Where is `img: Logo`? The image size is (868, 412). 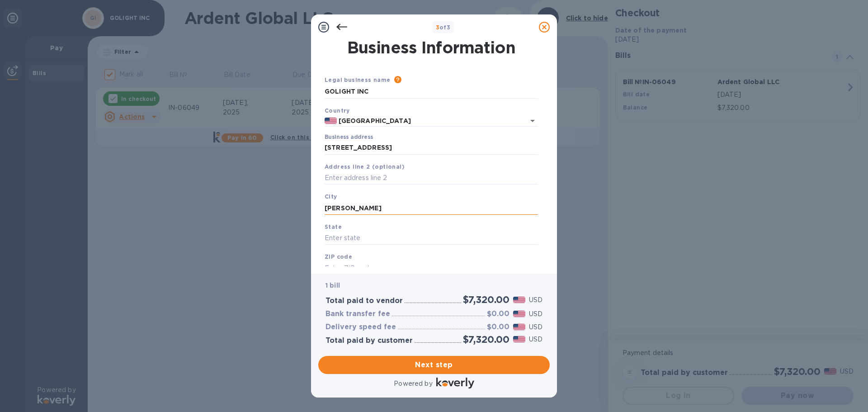
img: Logo is located at coordinates (455, 383).